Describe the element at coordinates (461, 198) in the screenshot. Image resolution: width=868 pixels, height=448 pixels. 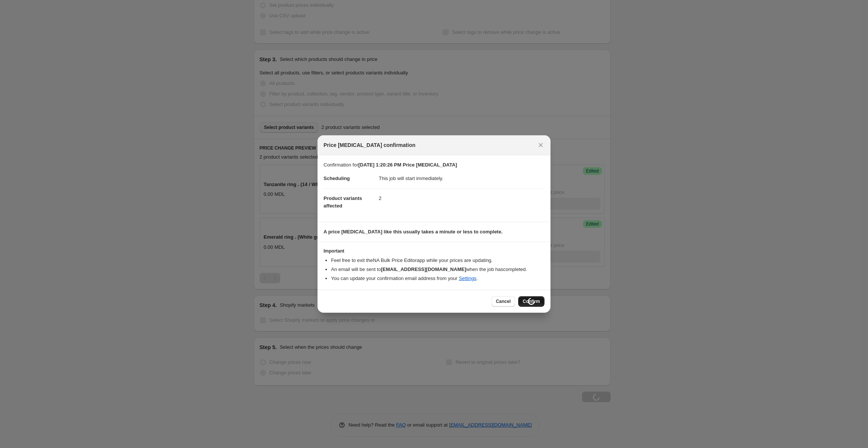
I see `dd: 2` at that location.